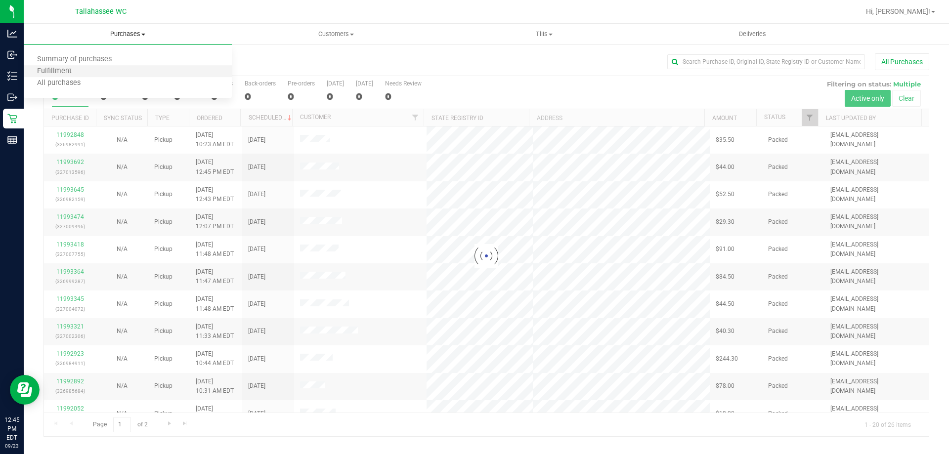 The image size is (949, 454). I want to click on a: Tills, so click(544, 34).